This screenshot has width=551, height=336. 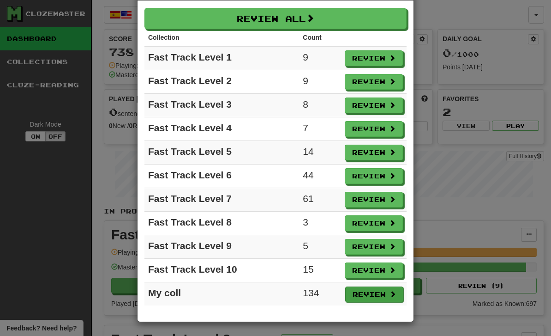 I want to click on td: 8, so click(x=320, y=105).